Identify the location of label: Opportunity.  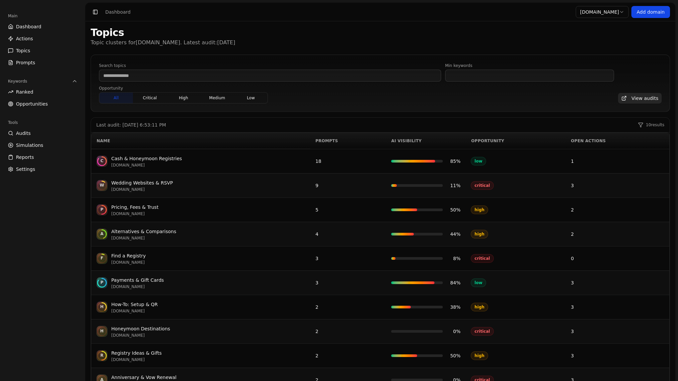
(183, 88).